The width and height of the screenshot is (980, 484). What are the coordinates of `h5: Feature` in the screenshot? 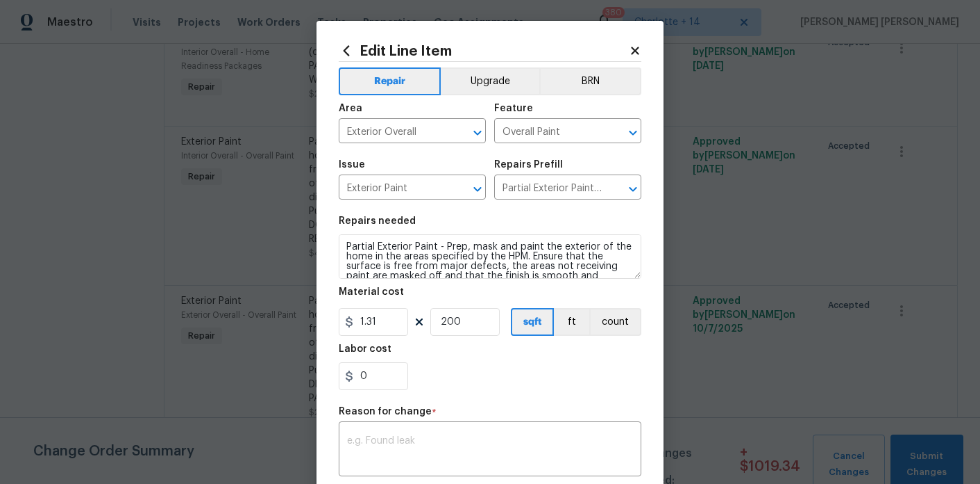 It's located at (514, 109).